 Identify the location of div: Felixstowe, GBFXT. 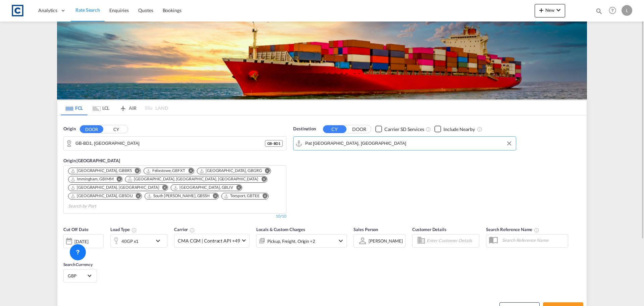
(165, 171).